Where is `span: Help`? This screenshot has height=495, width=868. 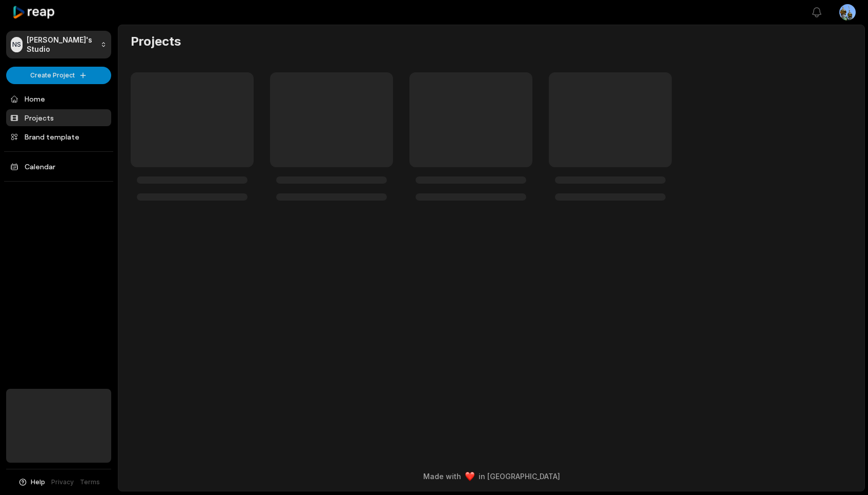
span: Help is located at coordinates (38, 482).